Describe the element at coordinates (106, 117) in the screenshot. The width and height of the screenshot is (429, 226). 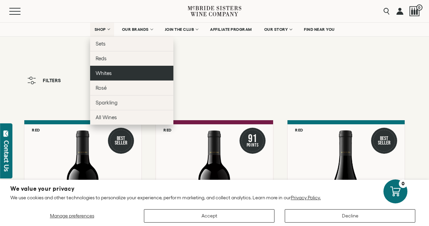
I see `span: All Wines` at that location.